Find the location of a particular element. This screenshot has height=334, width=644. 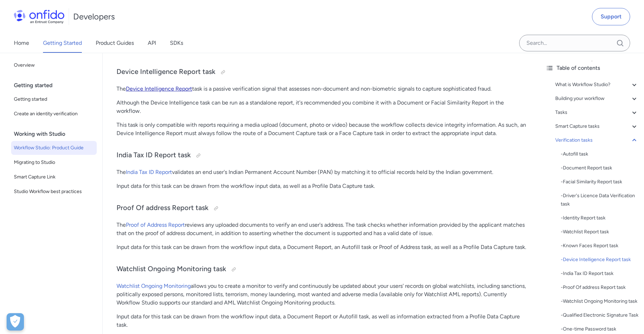

a: Building your workflow is located at coordinates (597, 99).